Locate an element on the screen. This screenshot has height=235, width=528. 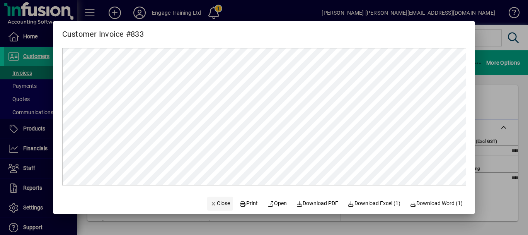
span: Download Word (1) is located at coordinates (436, 203).